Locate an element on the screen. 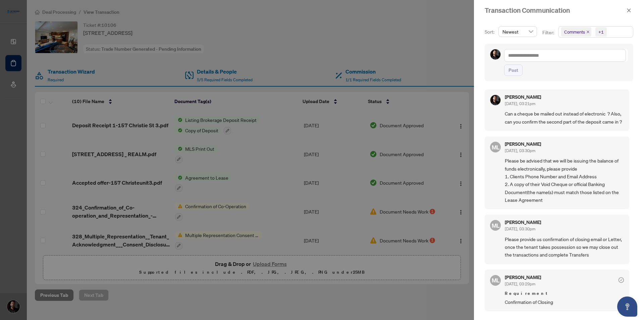 This screenshot has width=644, height=320. span: Can a cheque be mailed out instead of electronic ? Also, can you confirm the second part of the d... is located at coordinates (564, 118).